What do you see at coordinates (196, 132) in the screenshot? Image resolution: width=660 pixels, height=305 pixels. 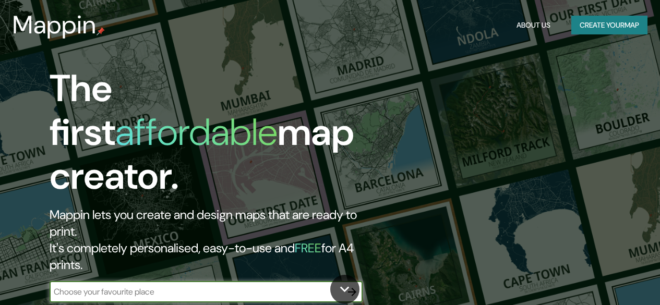 I see `h1: affordable` at bounding box center [196, 132].